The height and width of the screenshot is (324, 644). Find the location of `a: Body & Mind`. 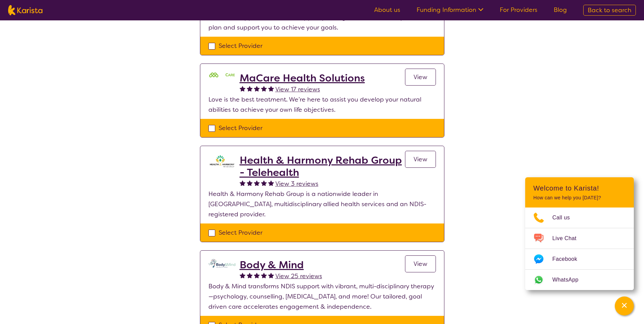

a: Body & Mind is located at coordinates (281, 265).